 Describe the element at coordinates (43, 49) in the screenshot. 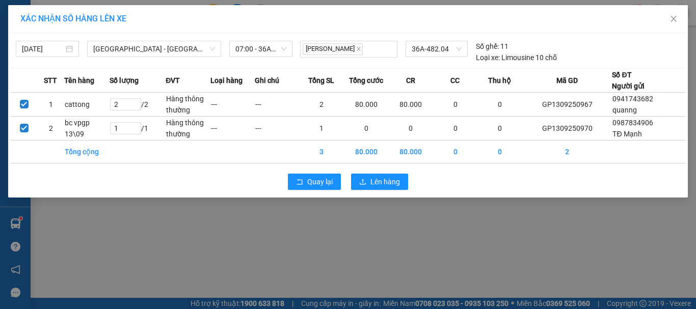

I see `input: 14/09/2025` at that location.